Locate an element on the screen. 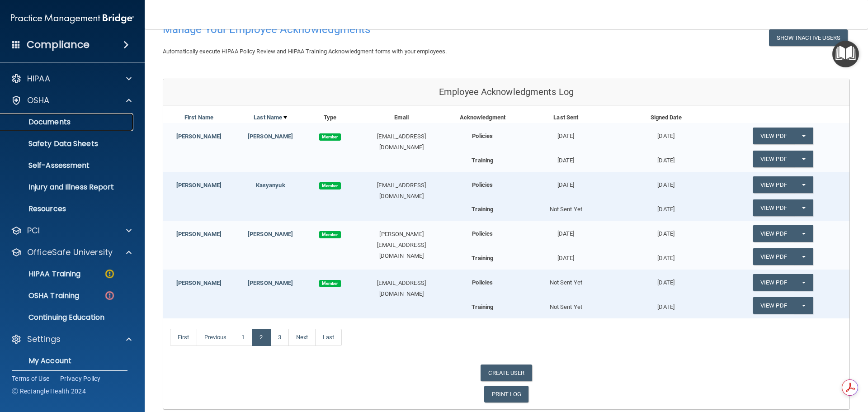 This screenshot has height=412, width=868. a: Settings is located at coordinates (71, 339).